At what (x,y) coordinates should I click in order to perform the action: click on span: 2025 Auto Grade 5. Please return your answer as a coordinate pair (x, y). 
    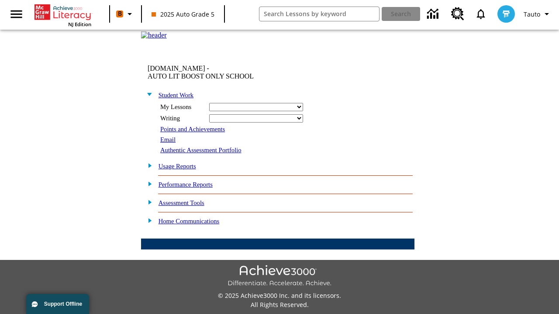
    Looking at the image, I should click on (183, 14).